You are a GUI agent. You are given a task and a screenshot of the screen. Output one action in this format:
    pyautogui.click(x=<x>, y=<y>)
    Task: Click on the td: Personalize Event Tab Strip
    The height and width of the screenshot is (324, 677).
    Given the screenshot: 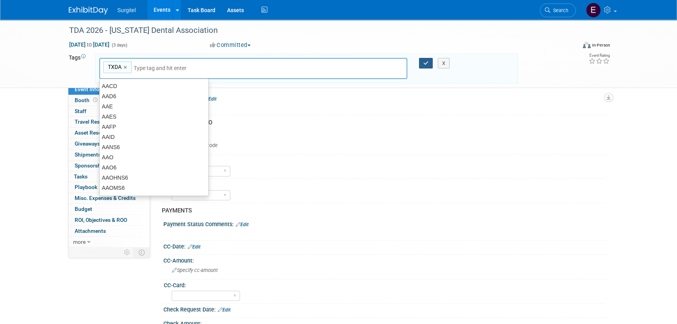 What is the action you would take?
    pyautogui.click(x=127, y=252)
    